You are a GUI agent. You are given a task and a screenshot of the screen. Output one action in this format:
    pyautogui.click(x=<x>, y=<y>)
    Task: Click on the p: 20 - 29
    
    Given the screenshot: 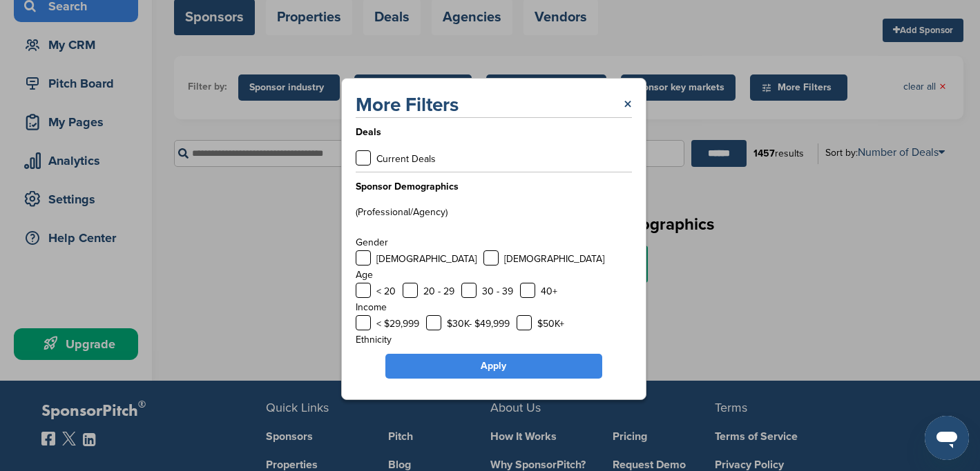 What is the action you would take?
    pyautogui.click(x=438, y=291)
    